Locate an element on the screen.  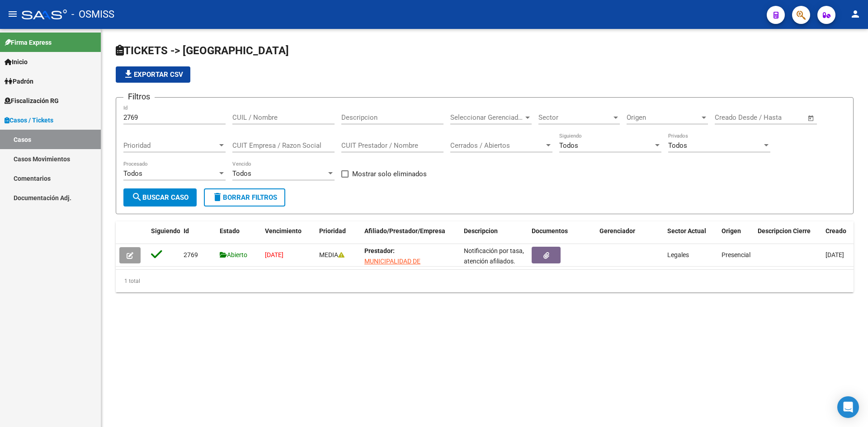
input: Fecha inicio is located at coordinates (733, 117).